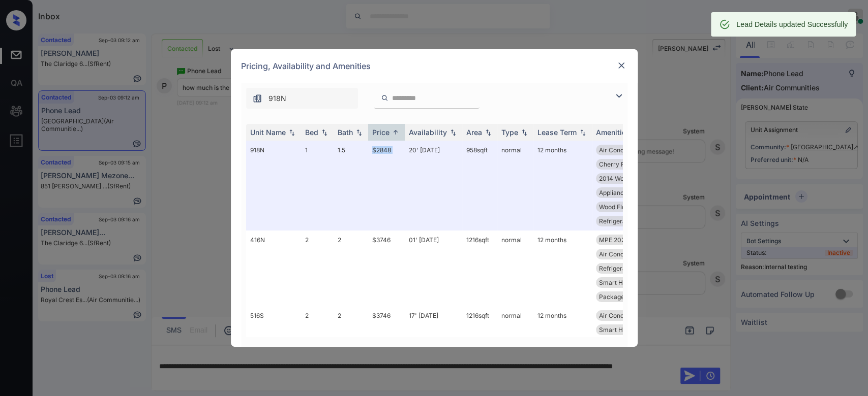  Describe the element at coordinates (351, 186) in the screenshot. I see `td: 1.5` at that location.